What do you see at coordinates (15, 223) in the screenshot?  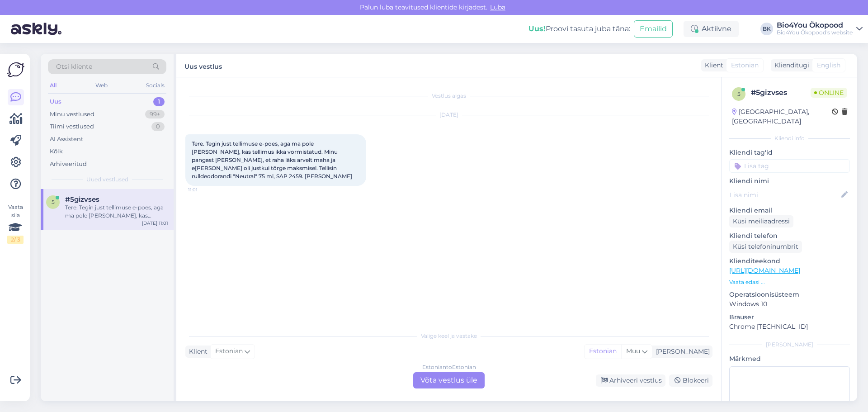 I see `div: Vaata siia` at bounding box center [15, 223].